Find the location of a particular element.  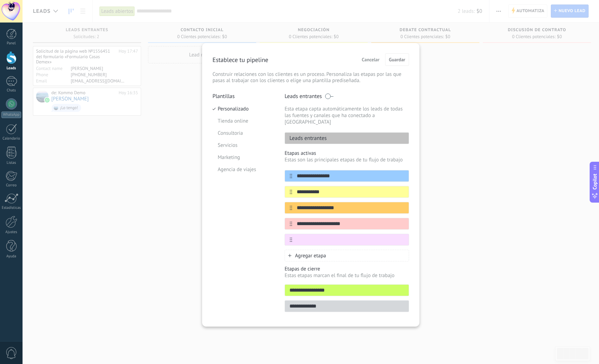

span: Cancelar is located at coordinates (370, 60).